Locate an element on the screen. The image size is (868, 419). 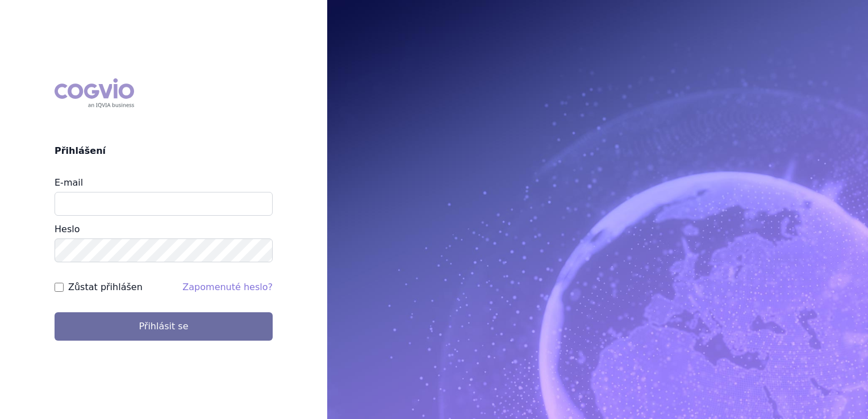
label: Zůstat přihlášen is located at coordinates (105, 288).